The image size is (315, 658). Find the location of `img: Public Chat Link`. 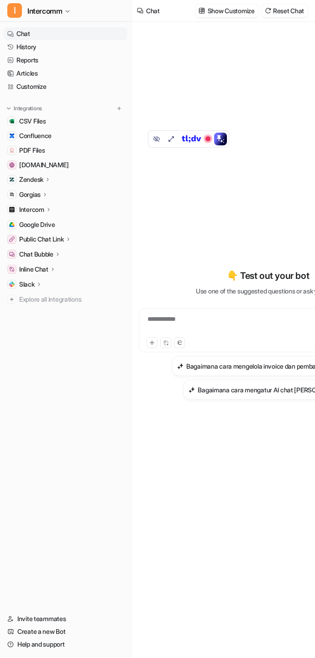

img: Public Chat Link is located at coordinates (12, 239).